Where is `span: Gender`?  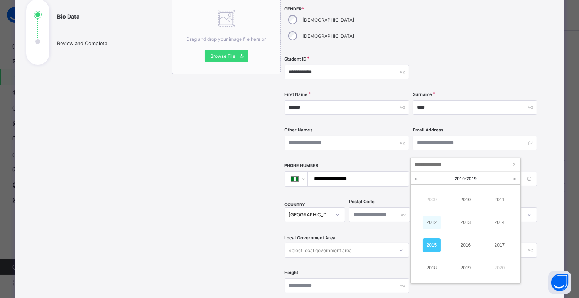 span: Gender is located at coordinates (347, 9).